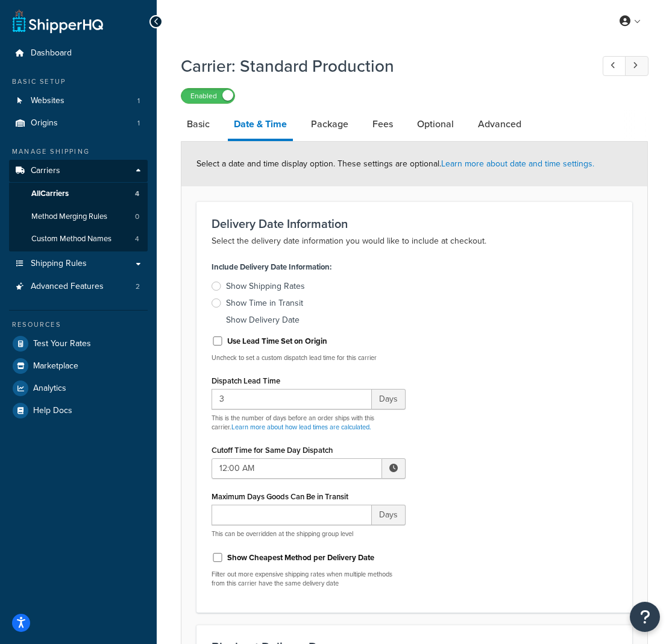  I want to click on span: Advanced Features, so click(67, 286).